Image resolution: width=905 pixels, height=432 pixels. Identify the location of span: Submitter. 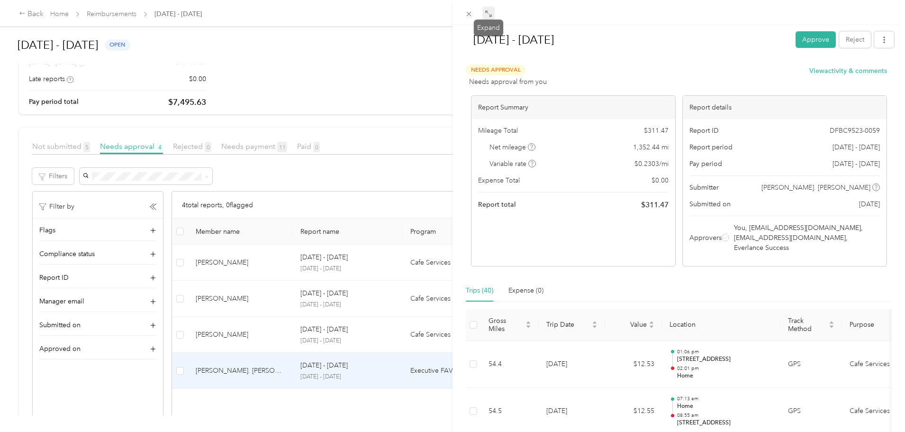
(704, 187).